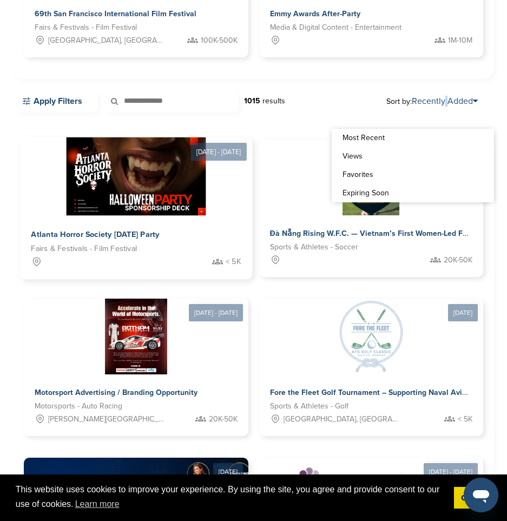 Image resolution: width=507 pixels, height=521 pixels. I want to click on a: learn more about cookies, so click(97, 504).